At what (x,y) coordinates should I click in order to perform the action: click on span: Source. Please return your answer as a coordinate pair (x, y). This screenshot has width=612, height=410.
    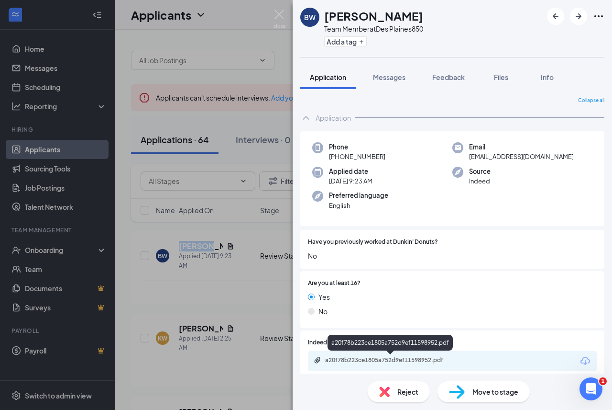
    Looking at the image, I should click on (480, 171).